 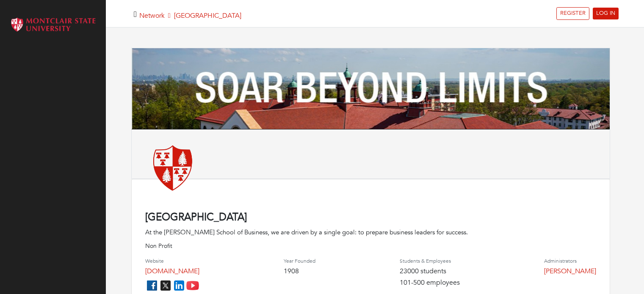 I want to click on img: youtube_icon-fc3c61c8c22f3cdcae68f2f17984f5f016928f0ca0694dd5da90beefb88aa45e.png, so click(x=193, y=286).